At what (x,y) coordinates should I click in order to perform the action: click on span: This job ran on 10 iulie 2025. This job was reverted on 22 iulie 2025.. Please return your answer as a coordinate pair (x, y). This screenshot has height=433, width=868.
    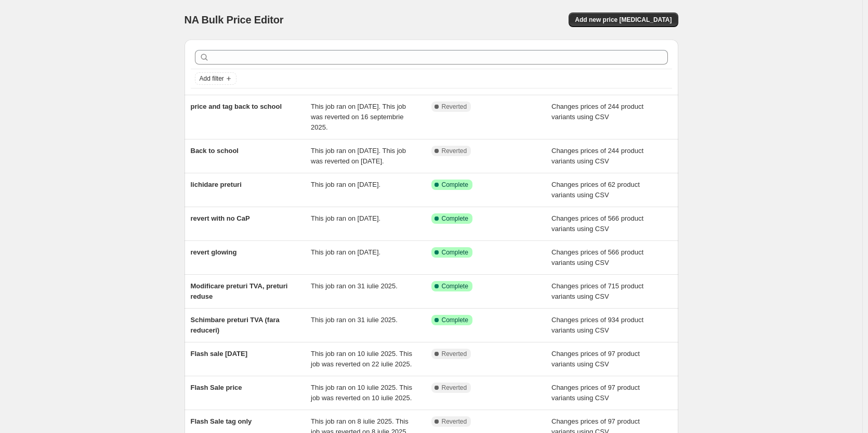
    Looking at the image, I should click on (361, 358).